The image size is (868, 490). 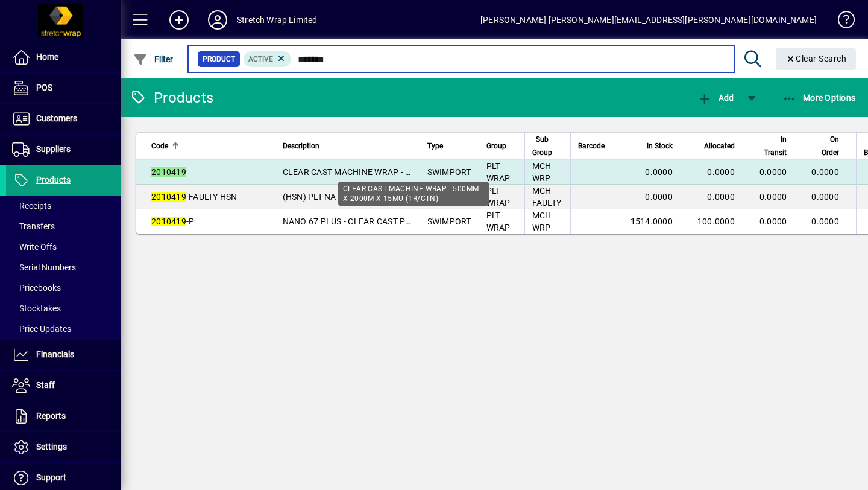 I want to click on div: Allocated, so click(x=721, y=146).